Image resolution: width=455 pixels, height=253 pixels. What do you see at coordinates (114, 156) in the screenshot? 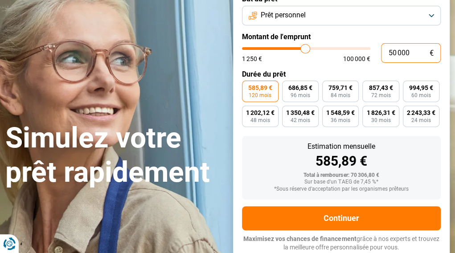
I see `h1: Simulez votre prêt rapidement` at bounding box center [114, 156].